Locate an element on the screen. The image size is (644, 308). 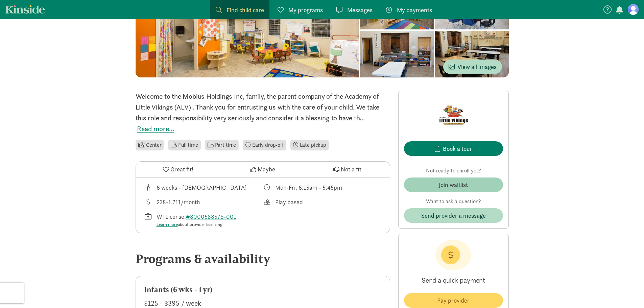
li: Full time is located at coordinates (184, 145).